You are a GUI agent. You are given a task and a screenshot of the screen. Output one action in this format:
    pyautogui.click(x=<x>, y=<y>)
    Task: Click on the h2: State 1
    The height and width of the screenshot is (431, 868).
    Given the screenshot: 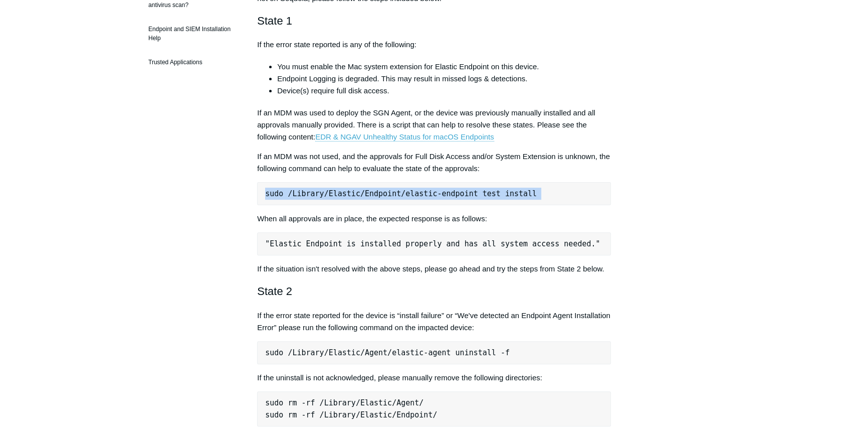 What is the action you would take?
    pyautogui.click(x=434, y=21)
    